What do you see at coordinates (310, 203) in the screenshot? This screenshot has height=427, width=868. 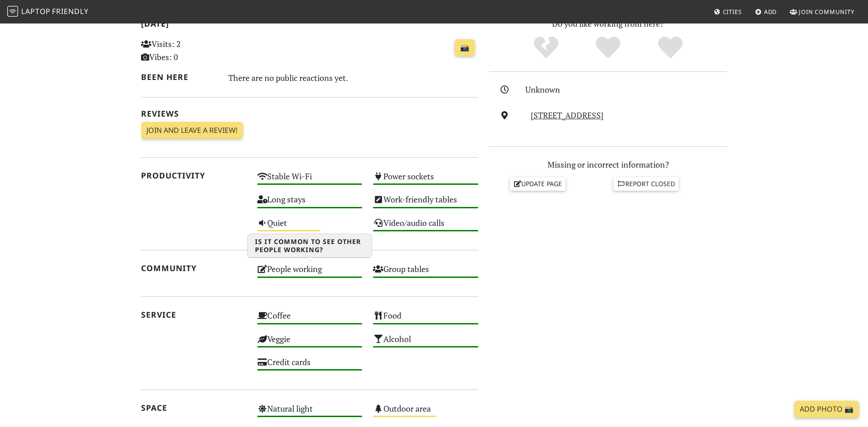 I see `div: Long stays` at bounding box center [310, 203].